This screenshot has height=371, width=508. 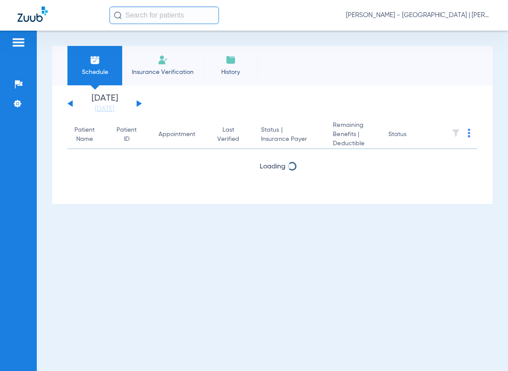 What do you see at coordinates (290, 139) in the screenshot?
I see `span: Insurance Payer` at bounding box center [290, 139].